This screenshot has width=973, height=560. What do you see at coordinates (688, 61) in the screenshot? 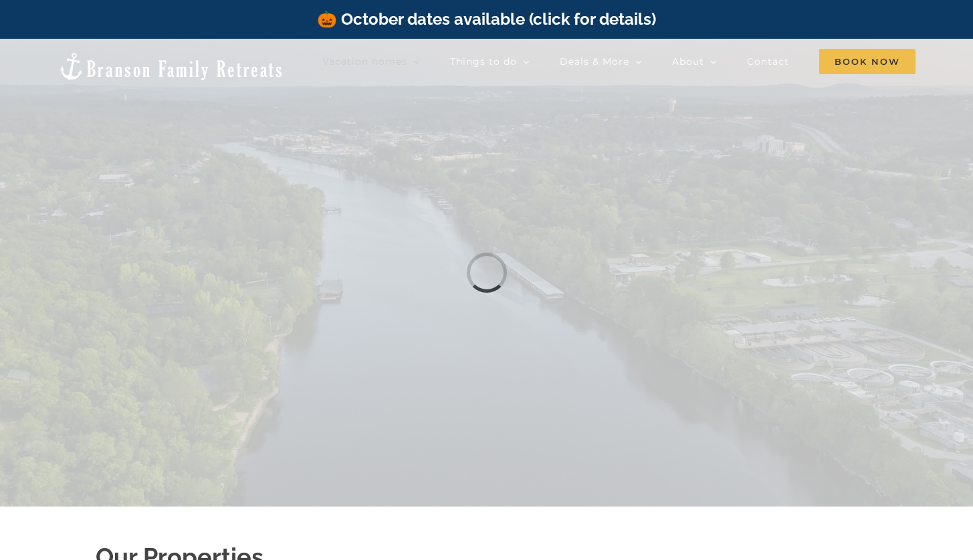
I see `span: About` at bounding box center [688, 61].